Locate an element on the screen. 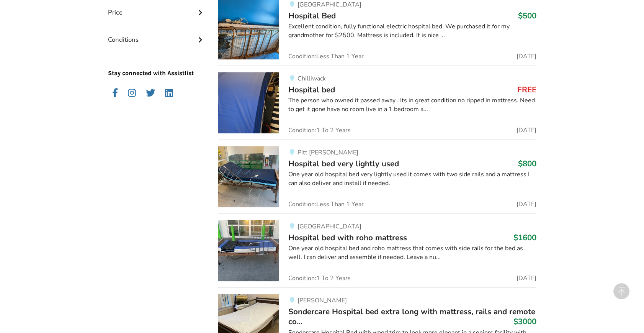 The width and height of the screenshot is (644, 333). h3: $500 is located at coordinates (527, 16).